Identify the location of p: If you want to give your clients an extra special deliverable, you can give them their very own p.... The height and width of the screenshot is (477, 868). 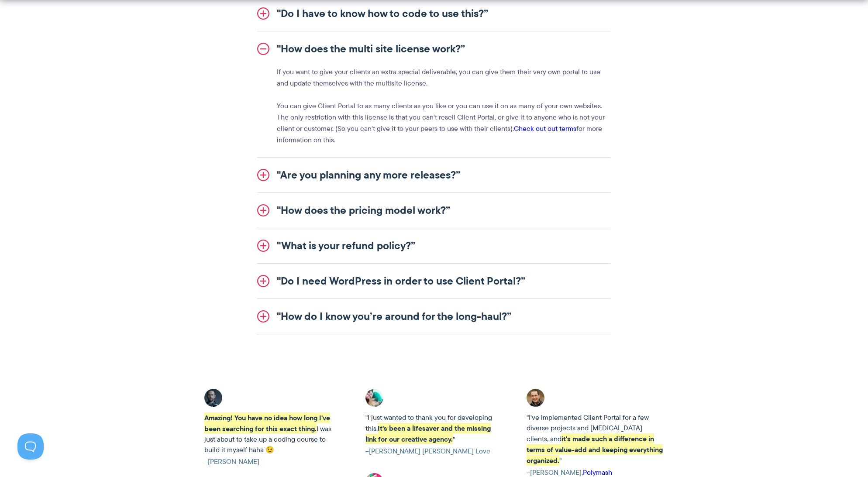
(444, 78).